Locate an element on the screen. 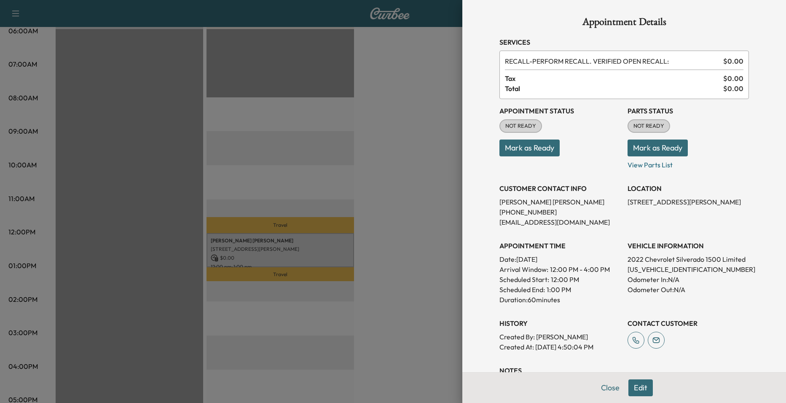 The image size is (786, 403). h3: NOTES is located at coordinates (624, 370).